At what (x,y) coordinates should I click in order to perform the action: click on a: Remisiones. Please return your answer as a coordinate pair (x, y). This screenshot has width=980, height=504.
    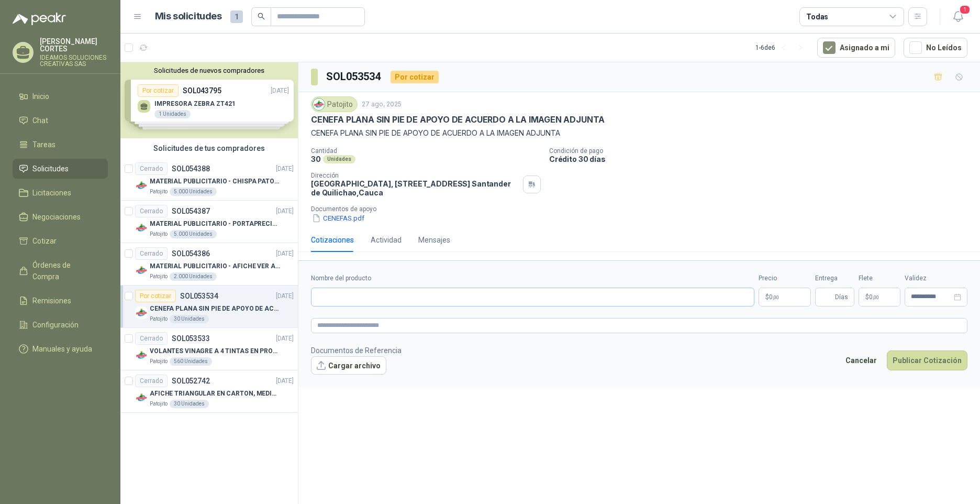
    Looking at the image, I should click on (60, 300).